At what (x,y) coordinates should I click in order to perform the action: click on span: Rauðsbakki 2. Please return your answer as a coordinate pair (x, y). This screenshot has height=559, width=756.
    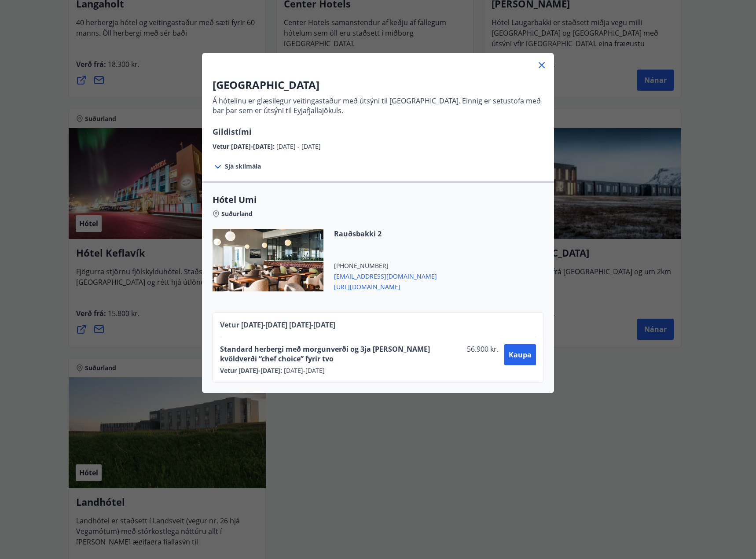
    Looking at the image, I should click on (385, 234).